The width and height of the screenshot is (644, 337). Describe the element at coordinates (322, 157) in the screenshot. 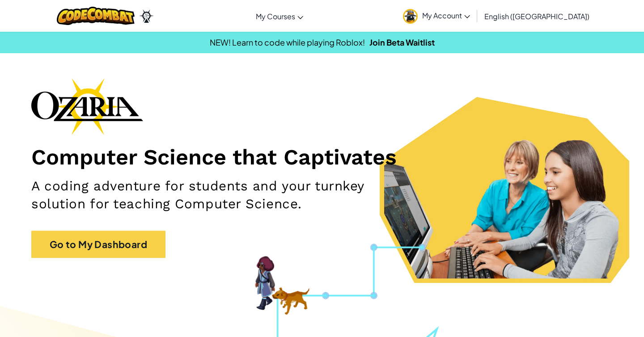

I see `h1: Computer Science that Captivates` at that location.